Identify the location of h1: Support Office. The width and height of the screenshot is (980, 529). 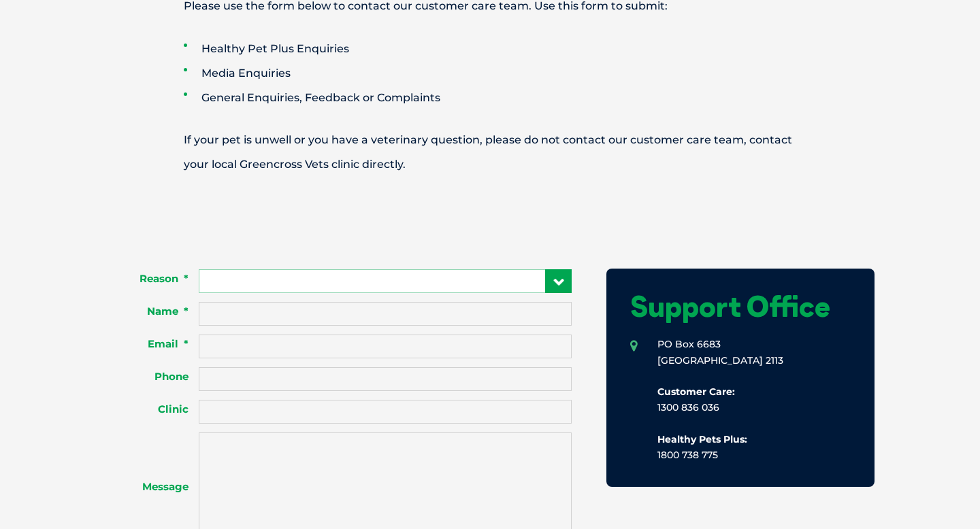
(740, 307).